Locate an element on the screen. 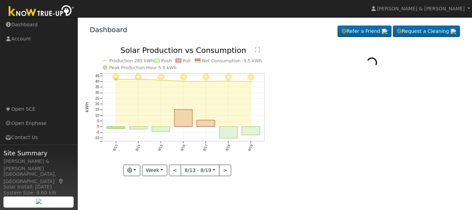 Image resolution: width=472 pixels, height=210 pixels. img: Know True-Up is located at coordinates (42, 11).